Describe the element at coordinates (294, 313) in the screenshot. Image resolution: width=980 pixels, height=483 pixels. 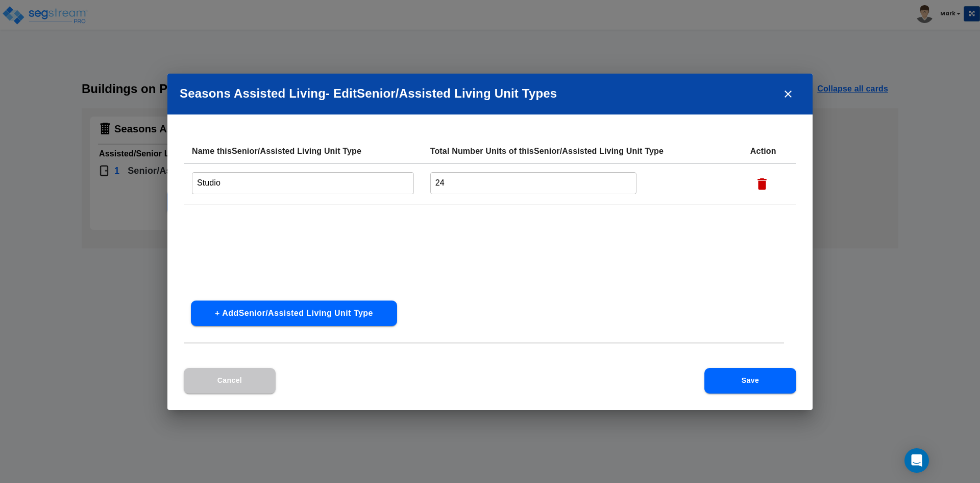
I see `button: + AddSenior/Assisted Living Unit Type` at that location.